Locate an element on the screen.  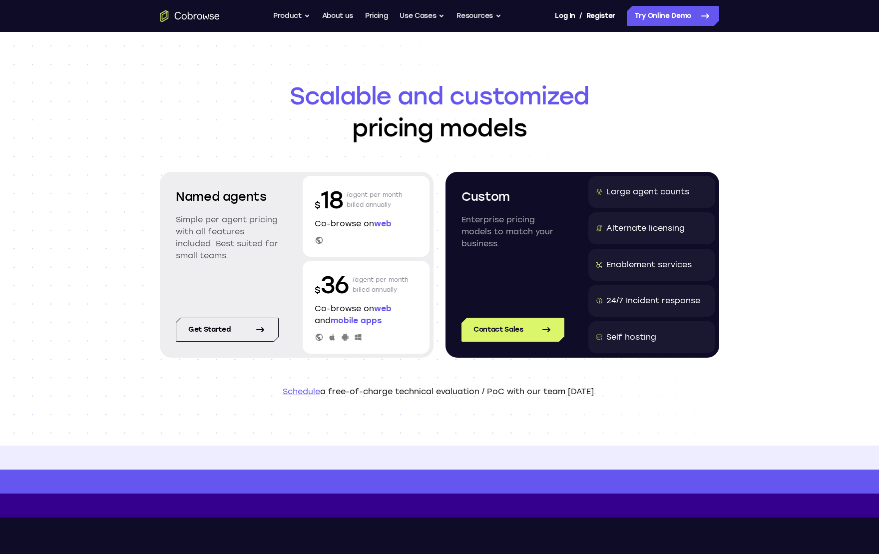
a: About us is located at coordinates (337, 16).